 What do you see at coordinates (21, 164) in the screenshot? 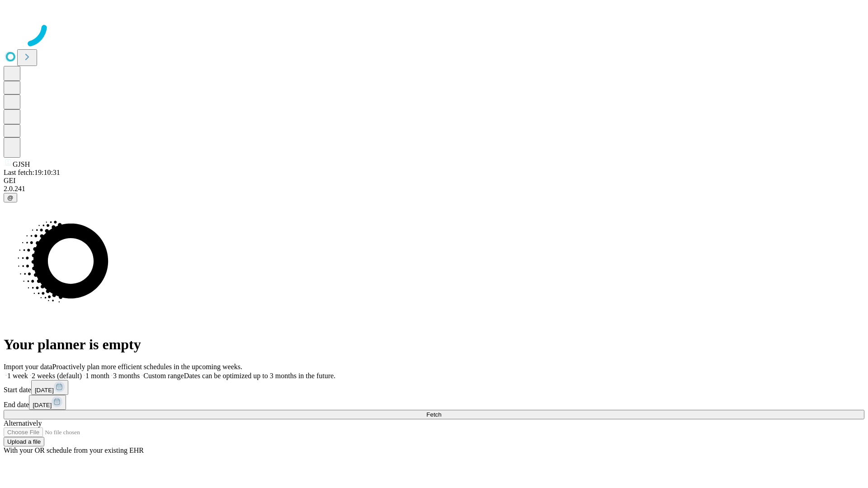
I see `span: GJSH` at bounding box center [21, 164].